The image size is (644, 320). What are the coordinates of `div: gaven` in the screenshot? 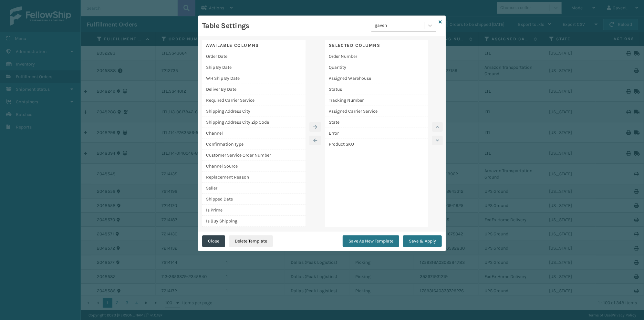 It's located at (399, 25).